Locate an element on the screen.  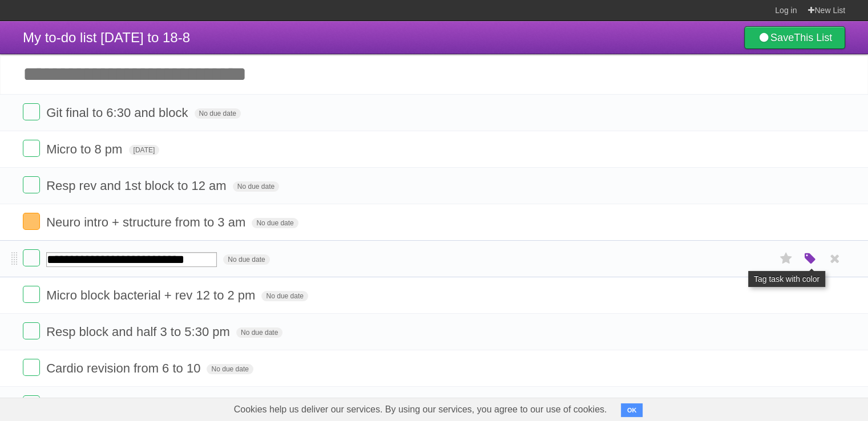
span: Neuro intro + structure from to 3 am is located at coordinates (147, 222).